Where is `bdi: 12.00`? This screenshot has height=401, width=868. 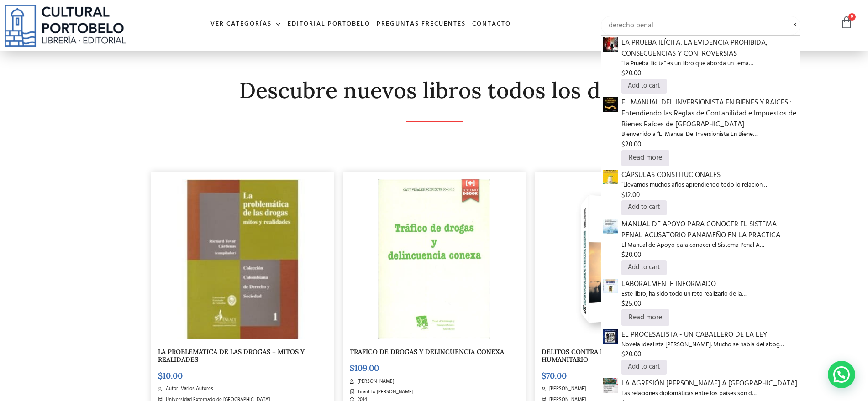
bdi: 12.00 is located at coordinates (631, 196).